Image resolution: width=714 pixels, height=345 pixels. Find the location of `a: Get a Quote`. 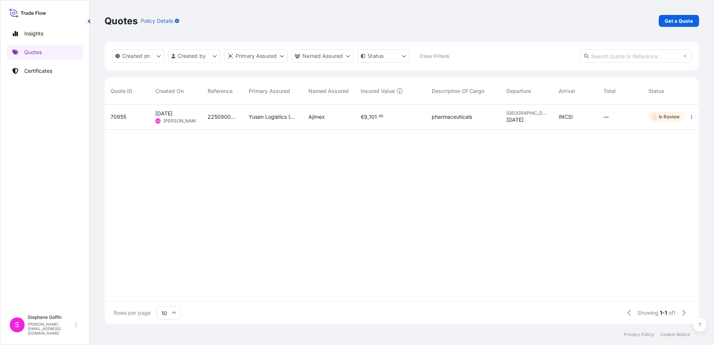

a: Get a Quote is located at coordinates (679, 21).